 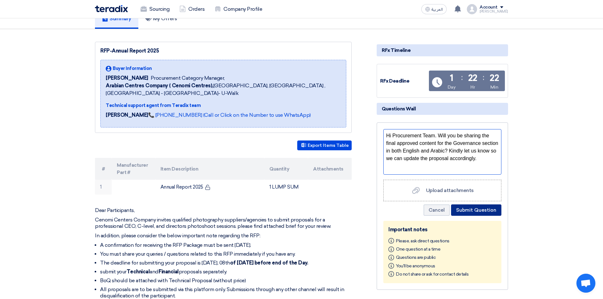 What do you see at coordinates (226, 254) in the screenshot?
I see `li: You must share your queries / questions related to this RFP immediately if you have any.` at bounding box center [226, 254].